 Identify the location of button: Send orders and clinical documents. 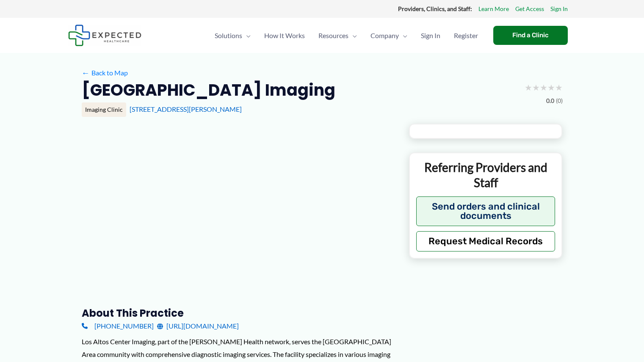
(486, 211).